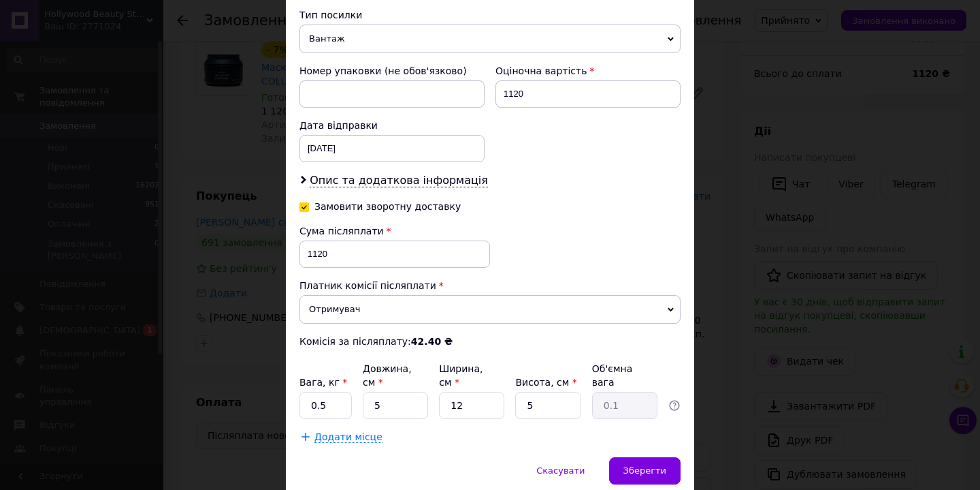 This screenshot has height=490, width=980. I want to click on label: Довжина, см, so click(387, 375).